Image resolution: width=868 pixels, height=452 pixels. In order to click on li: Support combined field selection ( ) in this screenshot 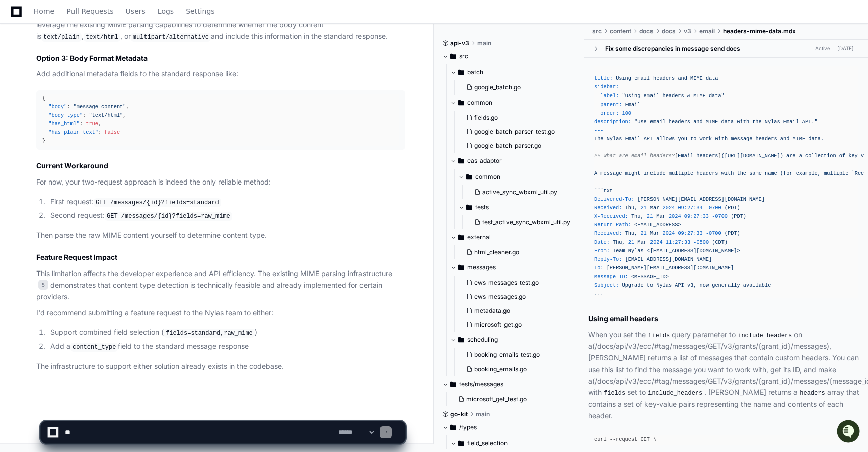, I will do `click(226, 333)`.